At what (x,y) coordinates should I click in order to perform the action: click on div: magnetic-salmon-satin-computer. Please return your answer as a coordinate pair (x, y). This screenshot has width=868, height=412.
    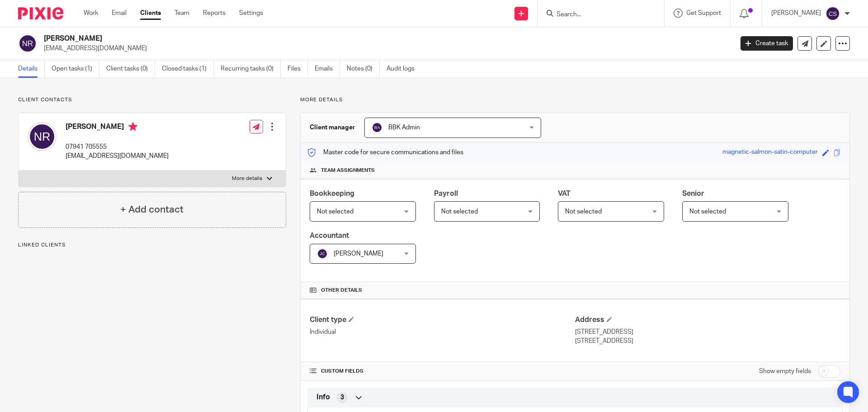
    Looking at the image, I should click on (770, 153).